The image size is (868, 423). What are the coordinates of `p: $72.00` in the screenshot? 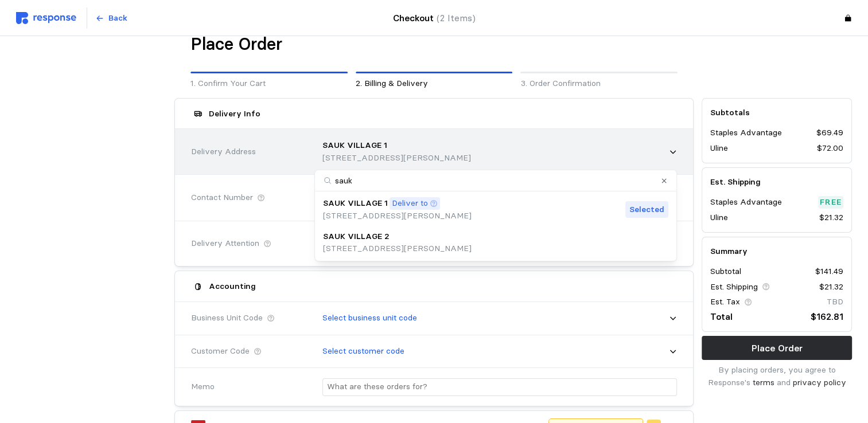 It's located at (830, 149).